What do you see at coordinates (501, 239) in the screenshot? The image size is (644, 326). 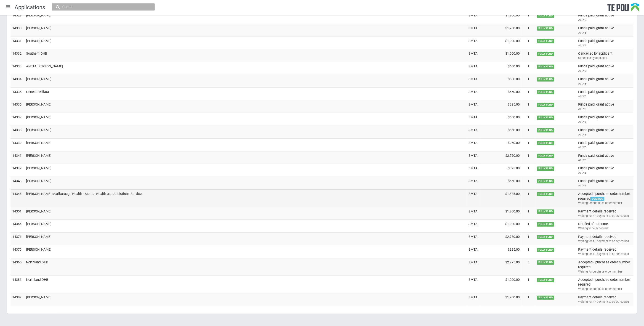 I see `td: $2,750.00` at bounding box center [501, 239].